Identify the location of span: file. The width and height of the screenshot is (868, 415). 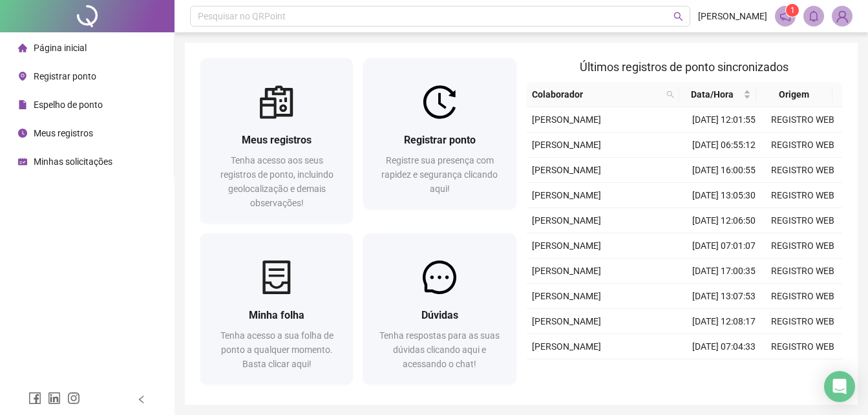
(23, 105).